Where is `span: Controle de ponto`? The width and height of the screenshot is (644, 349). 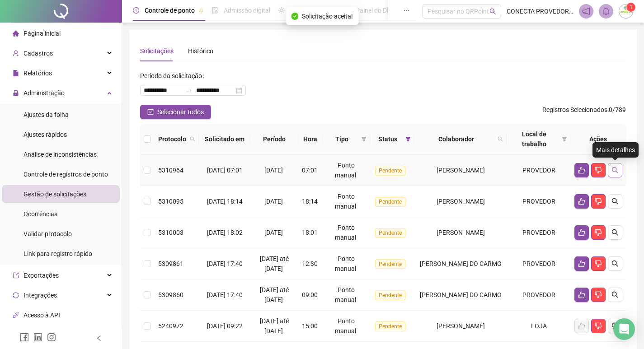 span: Controle de ponto is located at coordinates (169, 10).